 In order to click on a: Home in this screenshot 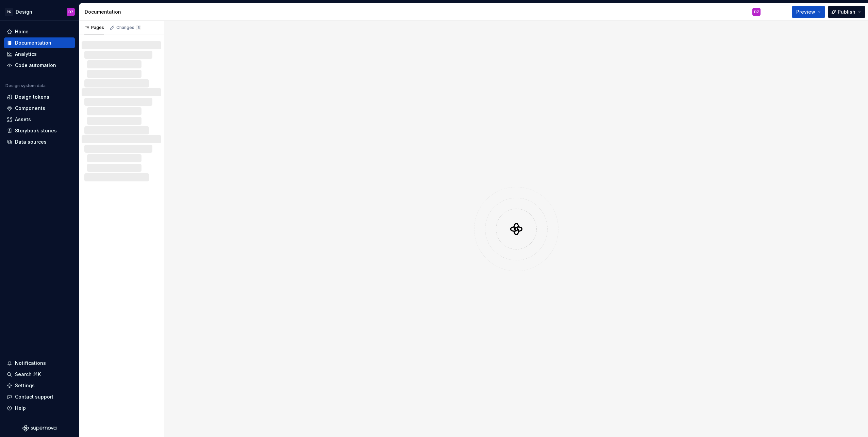, I will do `click(40, 32)`.